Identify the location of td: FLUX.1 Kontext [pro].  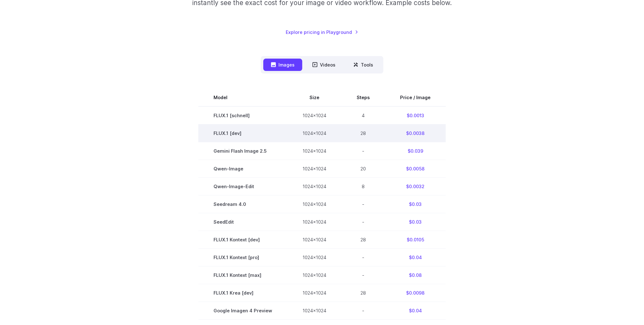
(243, 258).